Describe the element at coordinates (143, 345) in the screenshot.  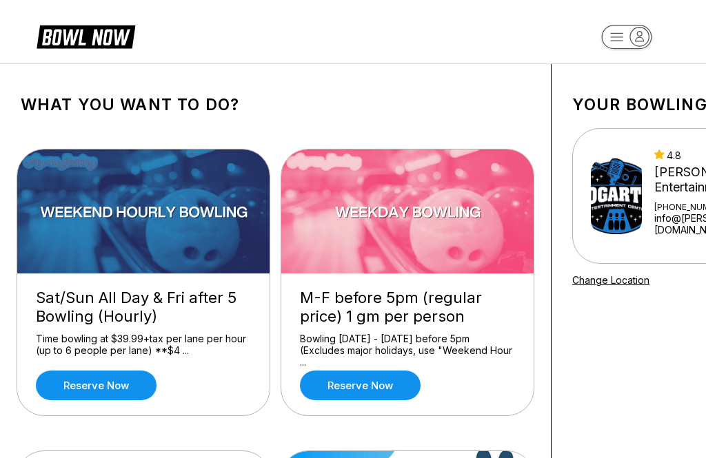
I see `div: Time bowling at $39.99+tax per lane per hour (up to 6 people per lane) **$4 ...` at that location.